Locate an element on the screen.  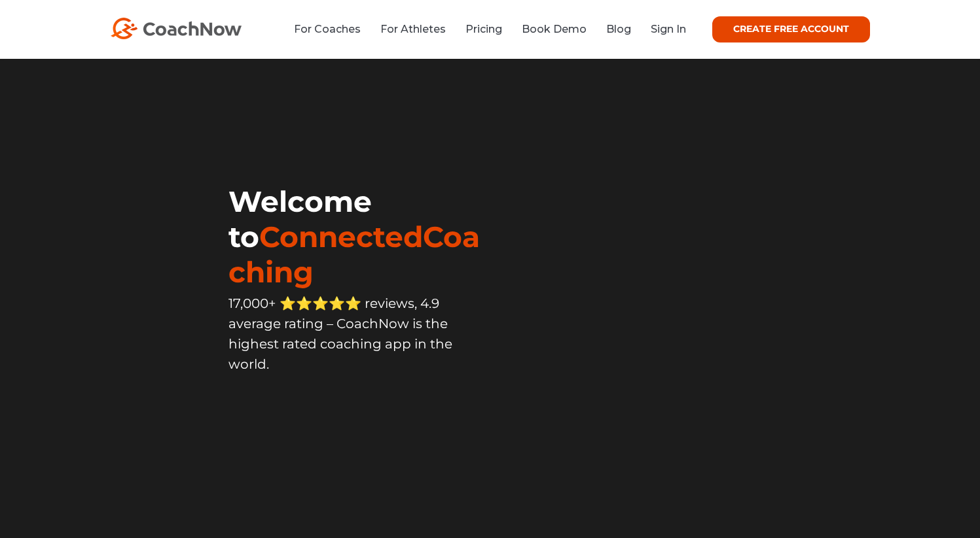
a: CREATE FREE ACCOUNT is located at coordinates (791, 29).